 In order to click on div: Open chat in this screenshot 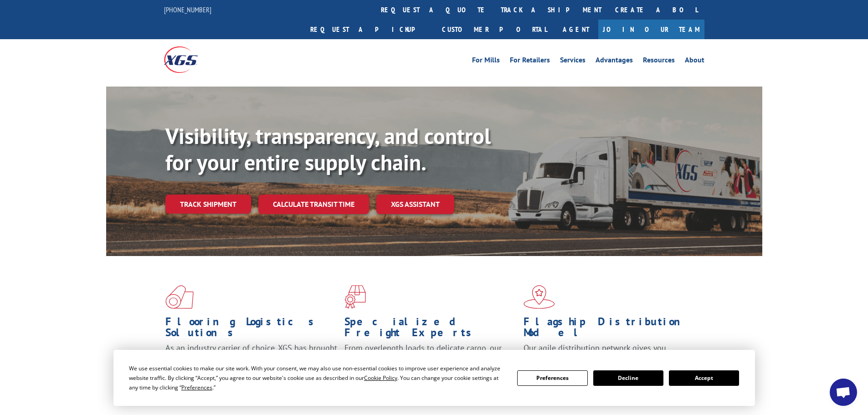, I will do `click(844, 392)`.